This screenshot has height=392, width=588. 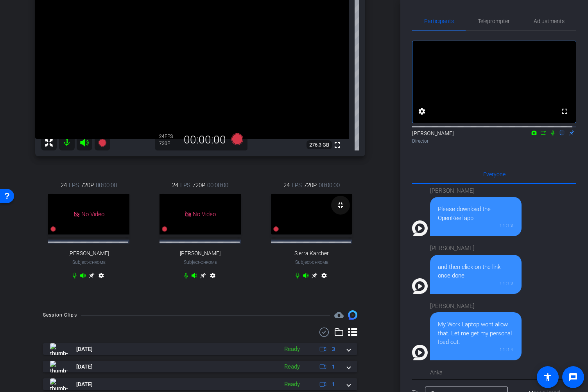 I want to click on span: 276.3 GB, so click(x=319, y=145).